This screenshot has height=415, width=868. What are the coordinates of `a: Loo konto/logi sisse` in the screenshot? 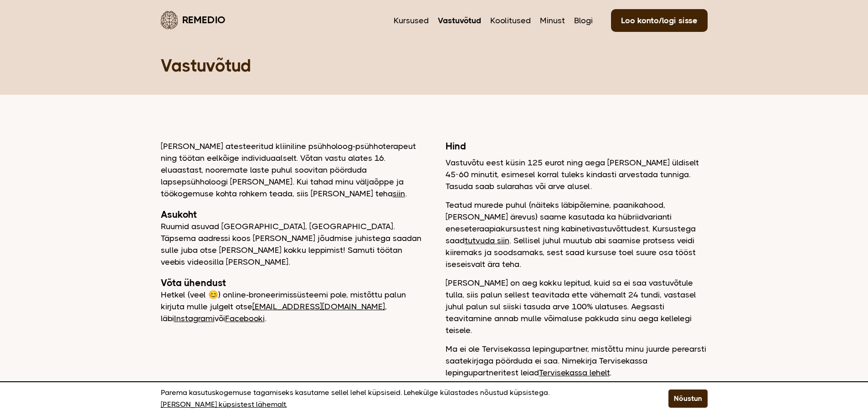 It's located at (659, 21).